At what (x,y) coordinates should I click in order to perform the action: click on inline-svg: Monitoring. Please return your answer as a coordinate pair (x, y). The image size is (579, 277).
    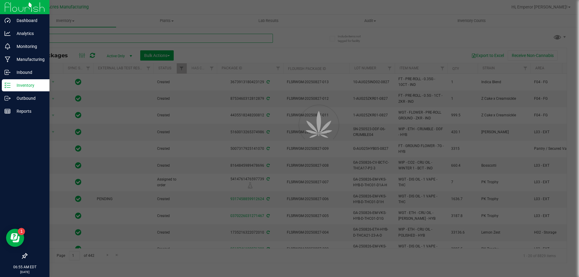
    Looking at the image, I should click on (8, 46).